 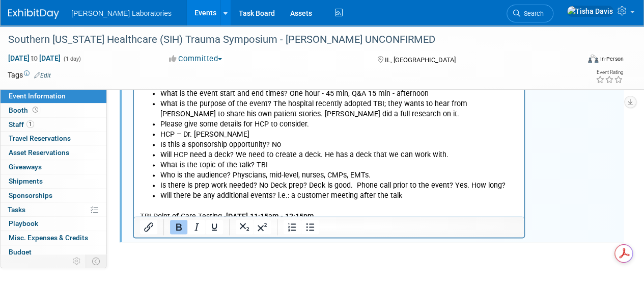 I want to click on button: Insert/edit link, so click(x=149, y=227).